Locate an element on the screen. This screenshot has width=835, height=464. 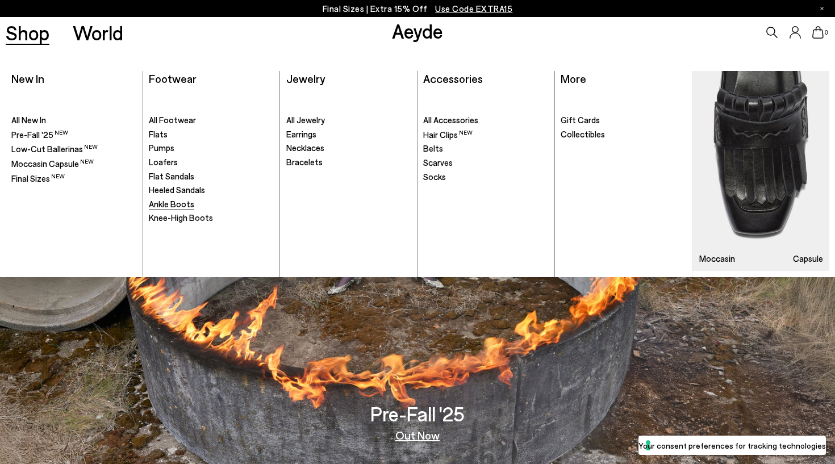
span: Collectibles is located at coordinates (582, 134).